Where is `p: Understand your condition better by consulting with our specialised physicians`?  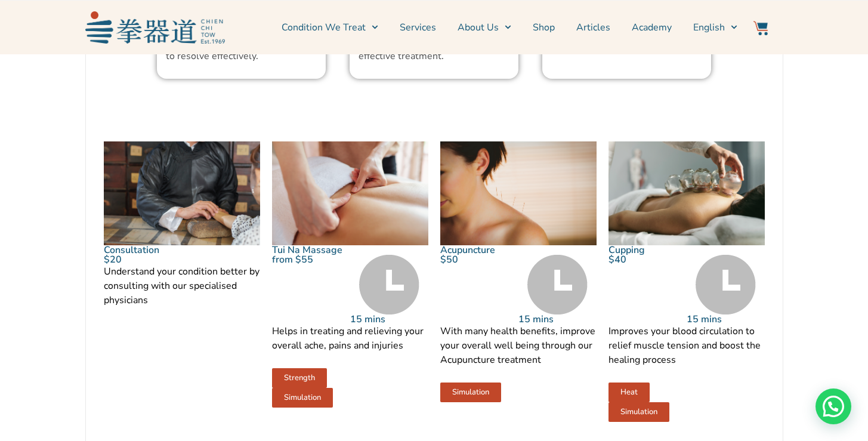 p: Understand your condition better by consulting with our specialised physicians is located at coordinates (182, 286).